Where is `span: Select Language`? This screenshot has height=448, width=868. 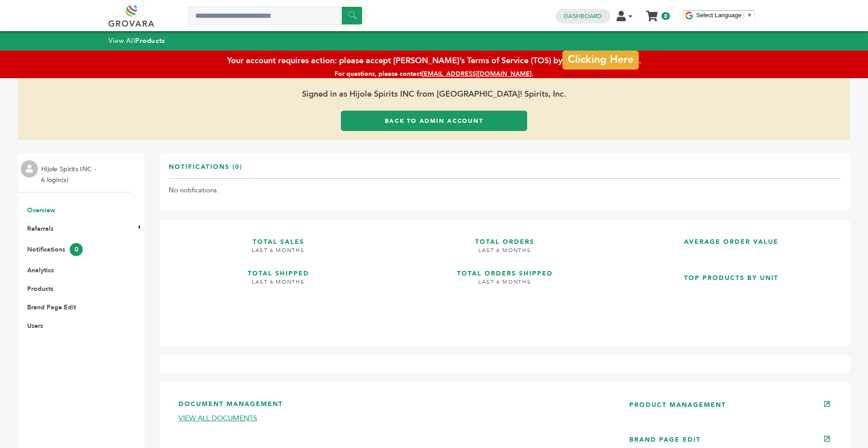
span: Select Language is located at coordinates (719, 15).